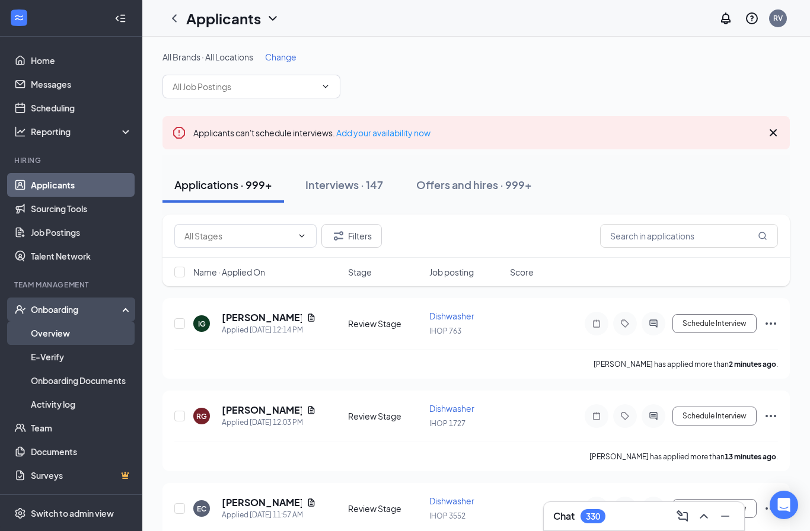  Describe the element at coordinates (474, 184) in the screenshot. I see `div: Offers and hires · 999+` at that location.